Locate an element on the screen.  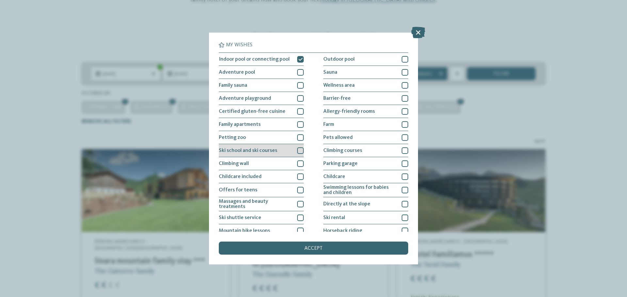
span: Massages and beauty treatments is located at coordinates (255, 204).